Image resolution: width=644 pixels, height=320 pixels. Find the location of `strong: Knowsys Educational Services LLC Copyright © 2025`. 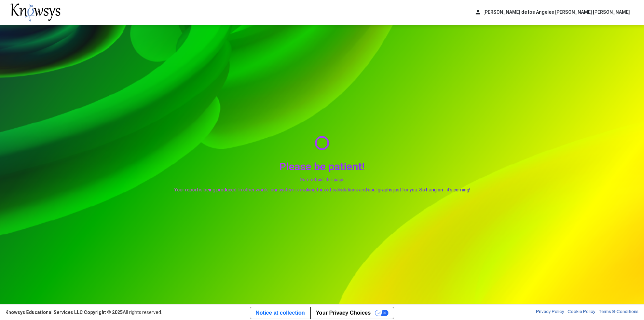

strong: Knowsys Educational Services LLC Copyright © 2025 is located at coordinates (64, 312).